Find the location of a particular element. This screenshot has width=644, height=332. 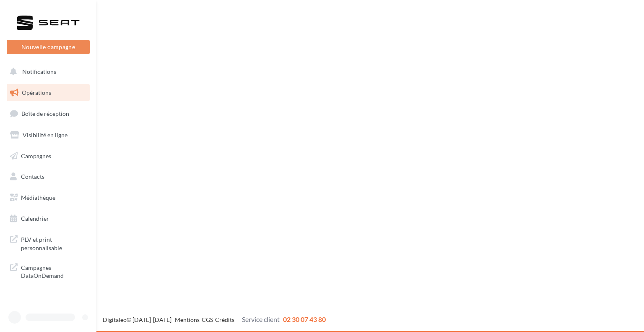

span: Notifications is located at coordinates (39, 71).